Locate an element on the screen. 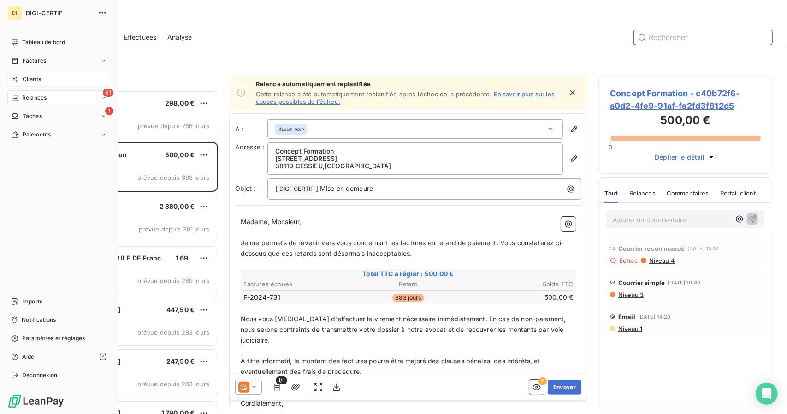 The height and width of the screenshot is (414, 787). th: Factures échues is located at coordinates (298, 284).